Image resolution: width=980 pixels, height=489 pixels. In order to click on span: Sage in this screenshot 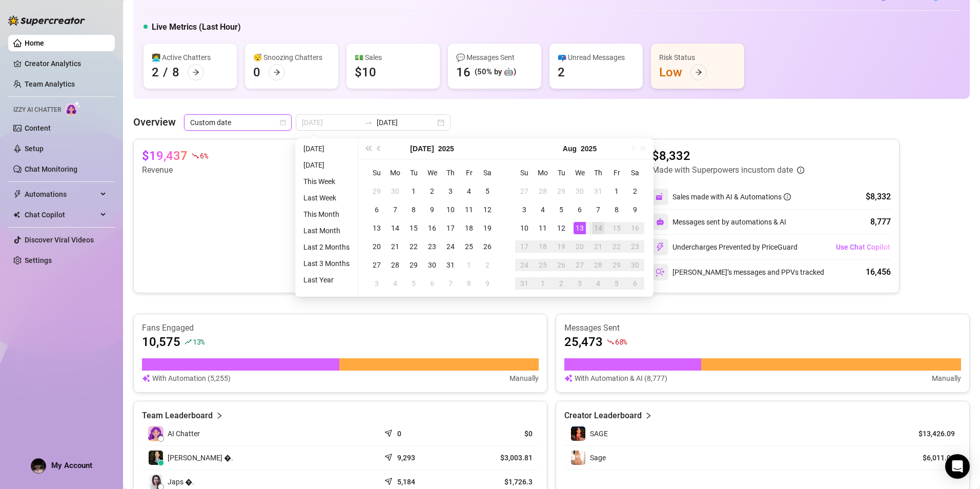, I will do `click(597, 457)`.